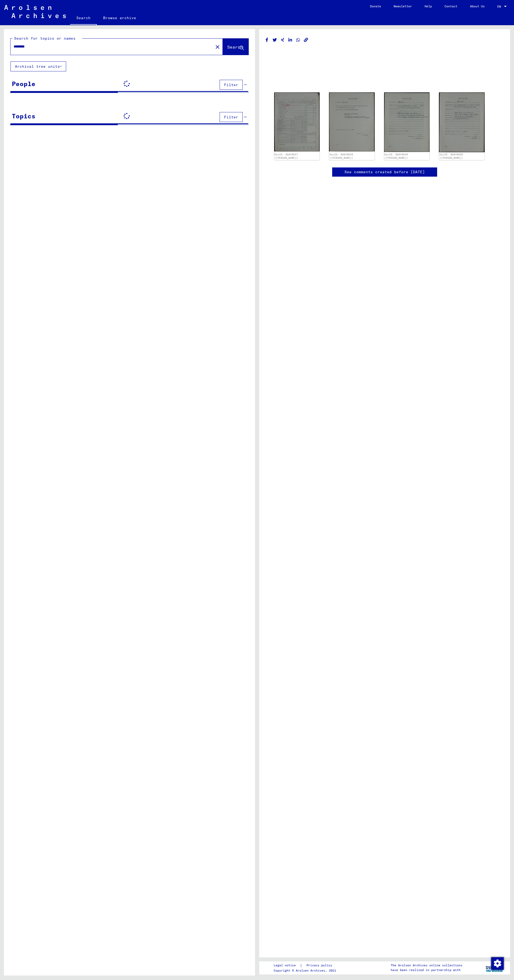 The image size is (514, 980). Describe the element at coordinates (38, 66) in the screenshot. I see `button: Archival tree units` at that location.